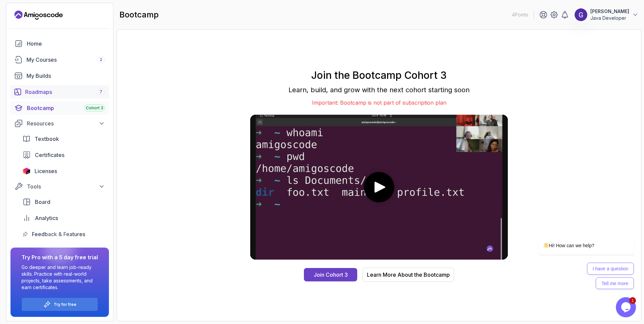 The image size is (644, 324). What do you see at coordinates (379, 76) in the screenshot?
I see `h1: Join the Bootcamp Cohort 3` at bounding box center [379, 76].